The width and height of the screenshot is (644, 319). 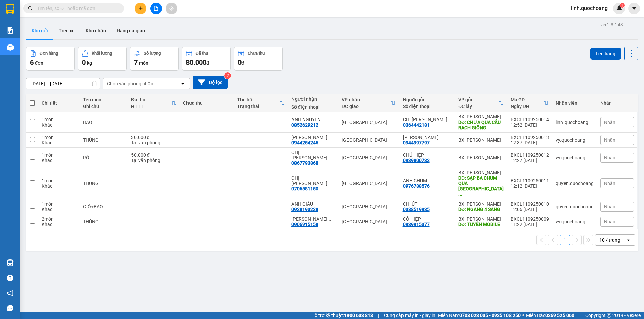 What do you see at coordinates (67, 31) in the screenshot?
I see `button: Trên xe` at bounding box center [67, 31].